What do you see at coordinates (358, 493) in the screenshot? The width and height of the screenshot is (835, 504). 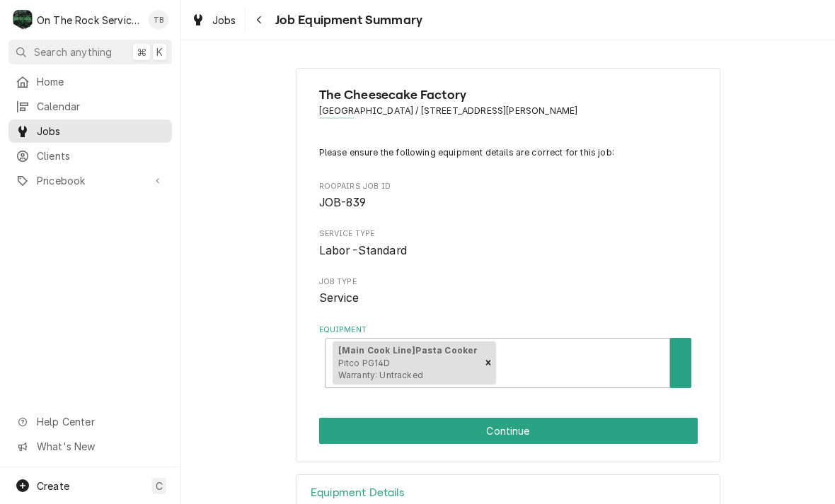 I see `h3: Equipment Details` at bounding box center [358, 493].